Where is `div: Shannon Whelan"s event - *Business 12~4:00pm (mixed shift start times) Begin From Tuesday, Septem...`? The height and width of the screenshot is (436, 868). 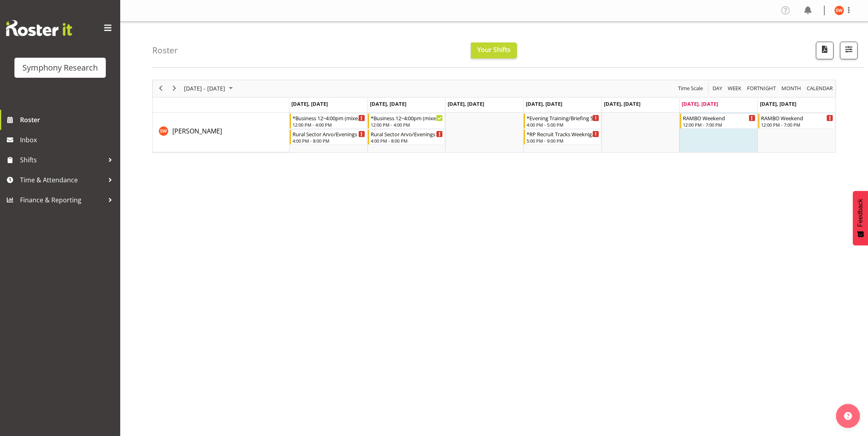
div: Shannon Whelan"s event - *Business 12~4:00pm (mixed shift start times) Begin From Tuesday, Septem... is located at coordinates (406, 121).